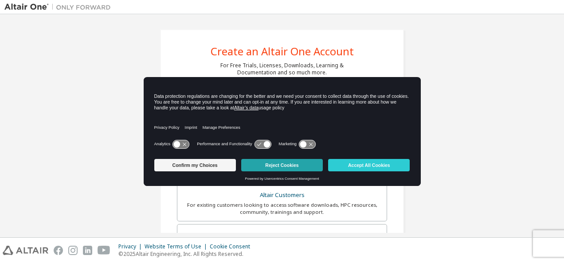 This screenshot has height=263, width=564. Describe the element at coordinates (73, 251) in the screenshot. I see `img: instagram.svg` at that location.